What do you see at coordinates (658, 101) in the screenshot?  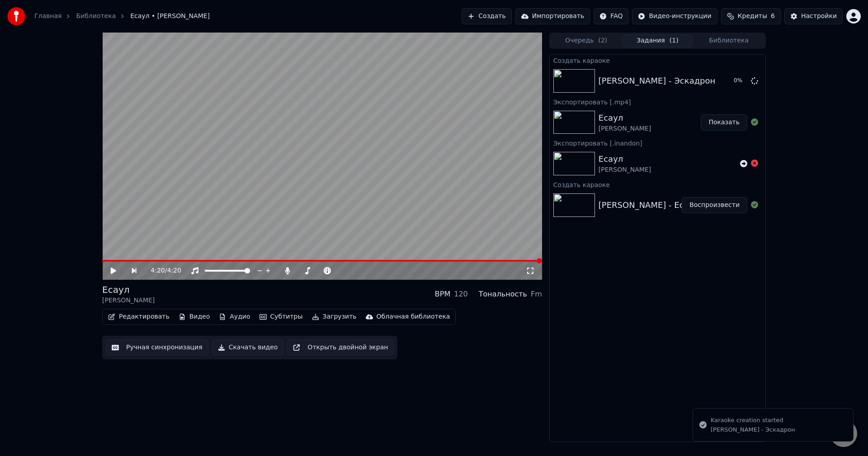 I see `div: Экспортировать [.mp4]` at bounding box center [658, 101].